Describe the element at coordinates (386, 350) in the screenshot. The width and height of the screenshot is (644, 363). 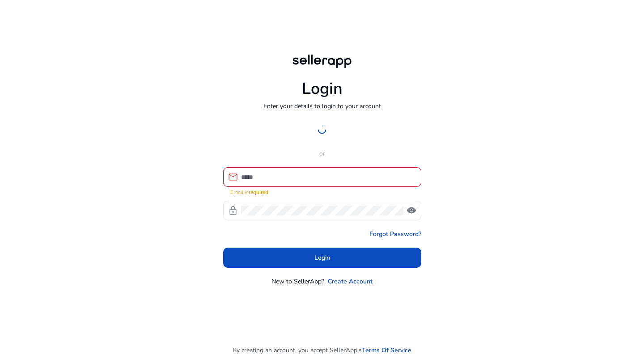
I see `a: Terms Of Service` at that location.